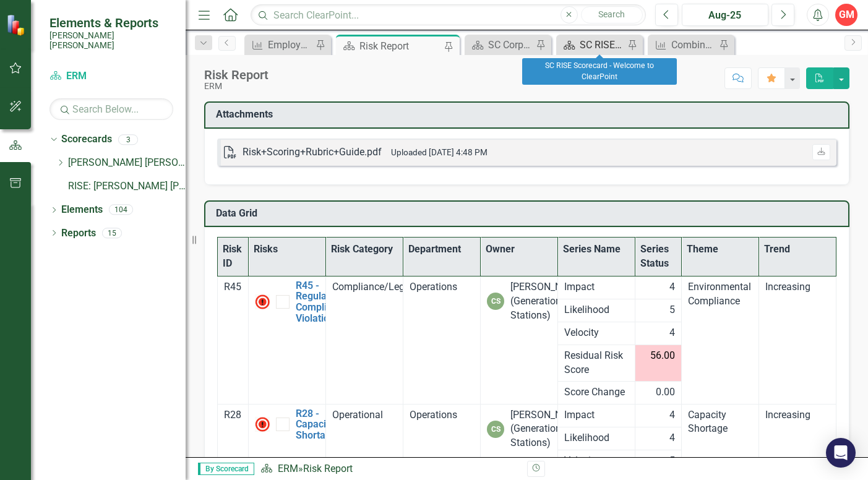  What do you see at coordinates (529, 213) in the screenshot?
I see `h3: Data Grid` at bounding box center [529, 213].